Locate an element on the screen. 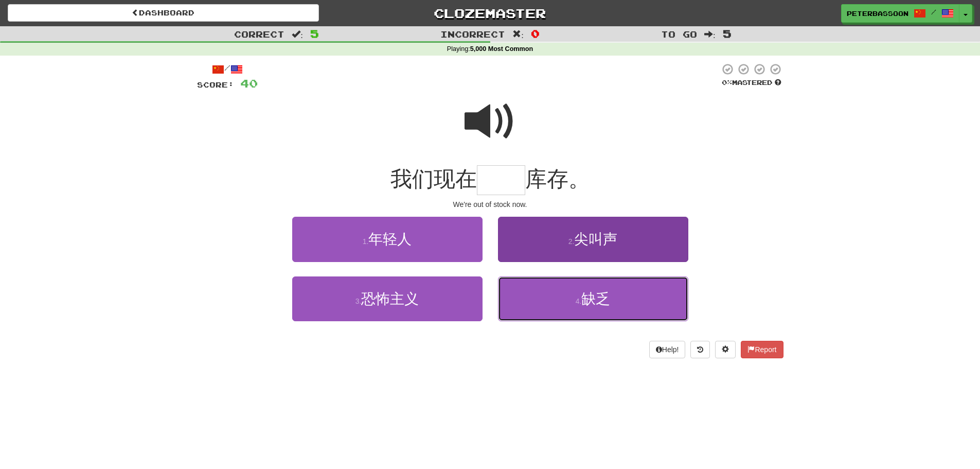 The width and height of the screenshot is (980, 469). strong: 5,000 Most Common is located at coordinates (502, 49).